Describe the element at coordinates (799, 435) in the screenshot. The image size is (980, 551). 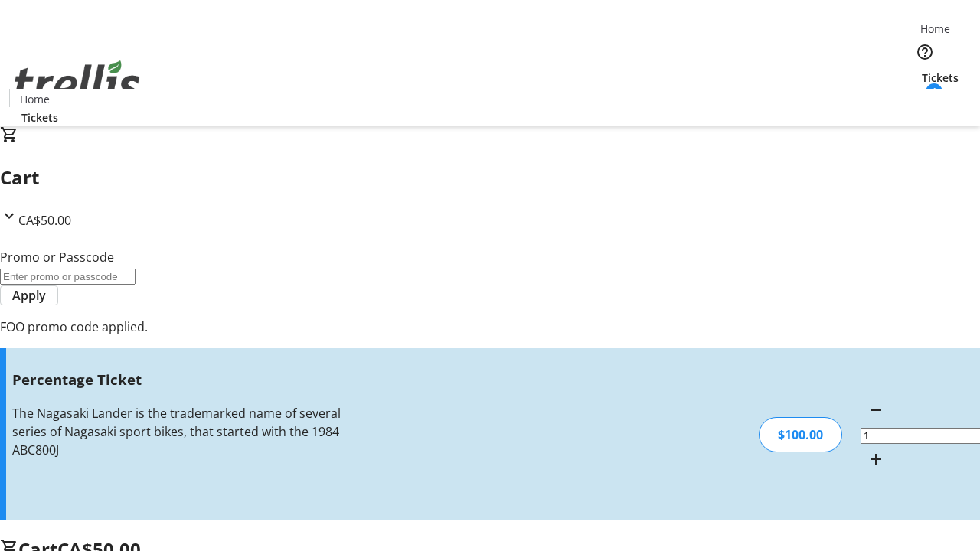
I see `div: $100.00` at that location.